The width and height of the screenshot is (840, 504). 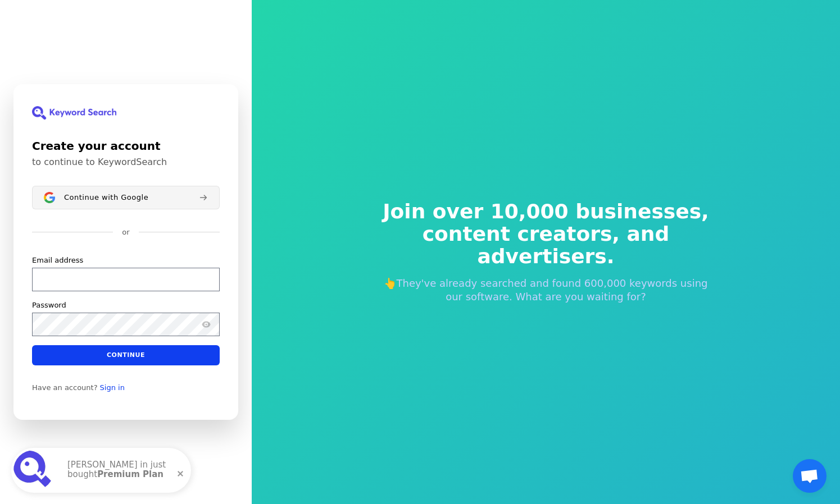 I want to click on span: Continue with Google, so click(x=106, y=198).